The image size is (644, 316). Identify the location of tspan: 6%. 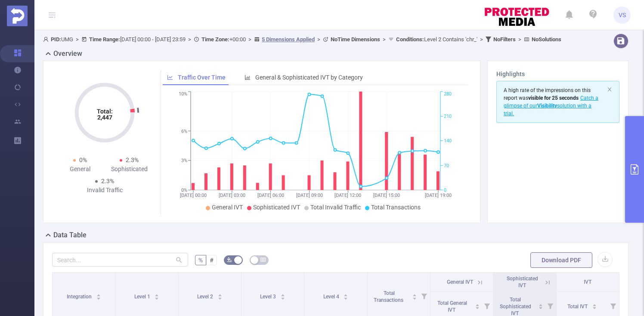
(184, 131).